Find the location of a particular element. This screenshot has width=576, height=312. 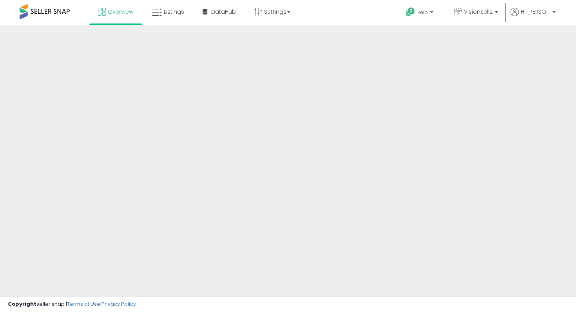

div: seller snap | | is located at coordinates (72, 304).